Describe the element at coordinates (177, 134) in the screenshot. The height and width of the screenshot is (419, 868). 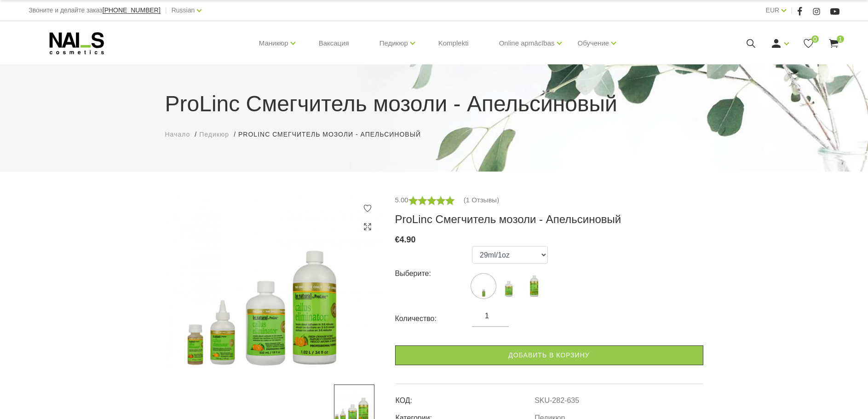
I see `a: Начало` at that location.